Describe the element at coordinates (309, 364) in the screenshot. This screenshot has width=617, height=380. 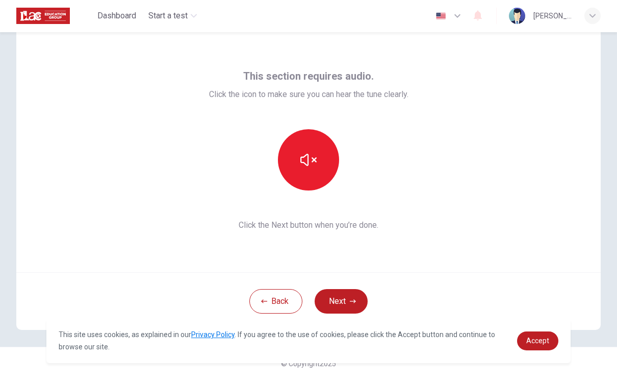
I see `span: © Copyright 2025` at that location.